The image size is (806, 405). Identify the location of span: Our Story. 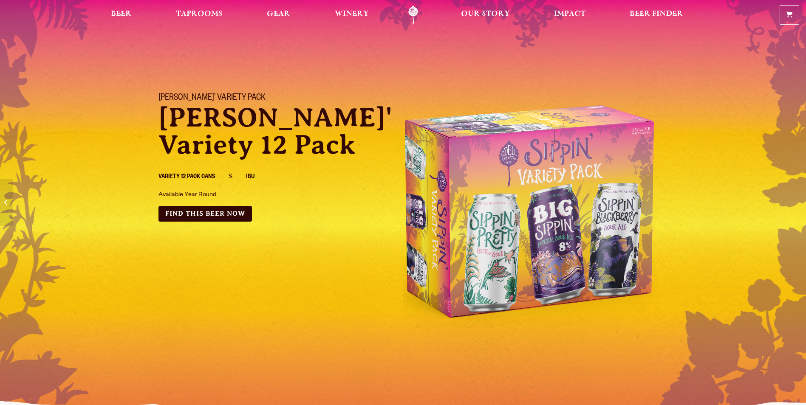
(485, 14).